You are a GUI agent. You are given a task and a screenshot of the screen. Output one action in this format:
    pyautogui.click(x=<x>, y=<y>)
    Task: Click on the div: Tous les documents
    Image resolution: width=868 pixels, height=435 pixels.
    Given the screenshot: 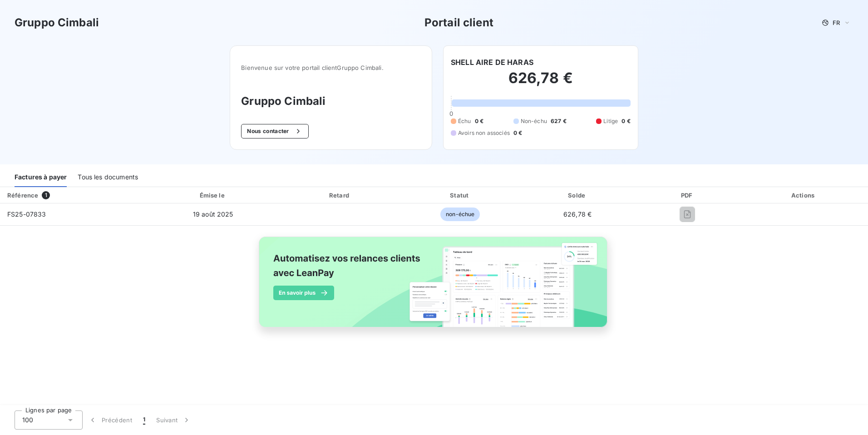 What is the action you would take?
    pyautogui.click(x=108, y=178)
    